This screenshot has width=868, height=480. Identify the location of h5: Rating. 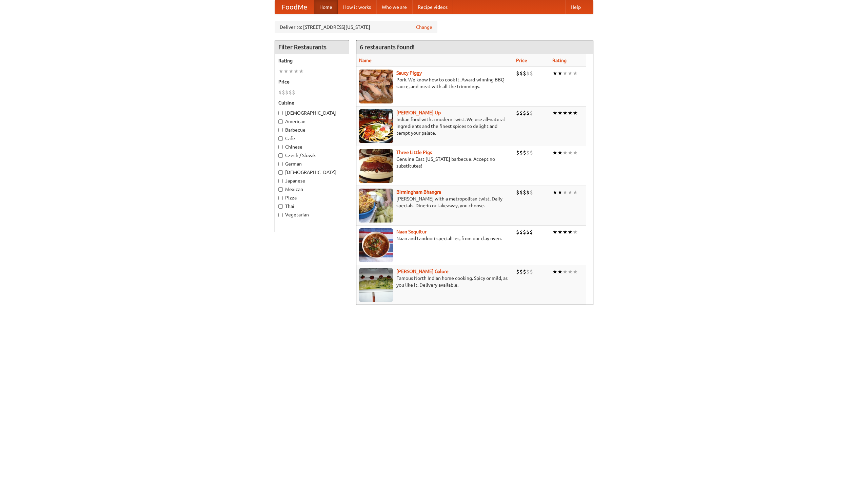
(312, 61).